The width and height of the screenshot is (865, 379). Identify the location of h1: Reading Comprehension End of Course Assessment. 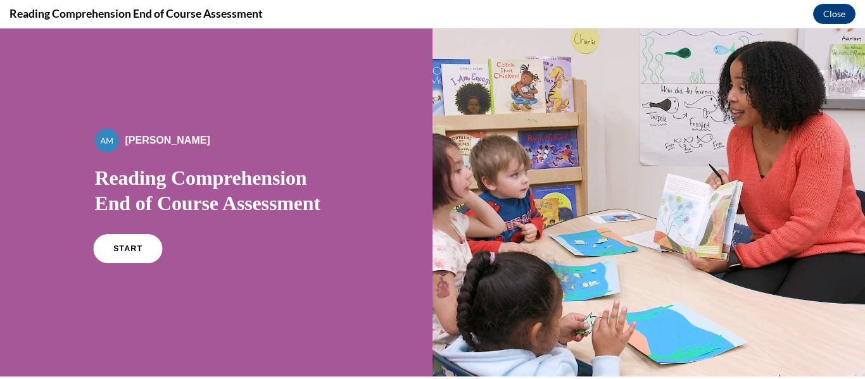
(217, 162).